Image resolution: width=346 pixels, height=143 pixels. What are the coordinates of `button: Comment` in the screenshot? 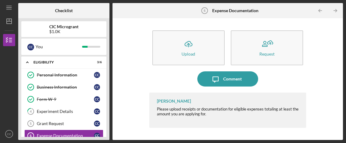 It's located at (228, 79).